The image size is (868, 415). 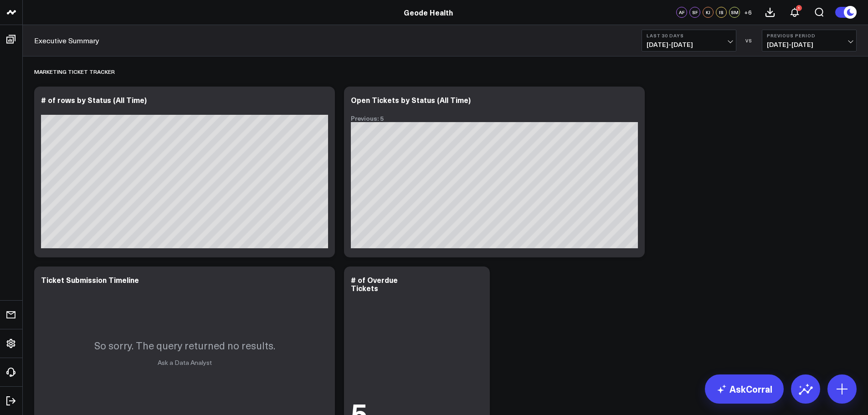 What do you see at coordinates (721, 12) in the screenshot?
I see `div: IS` at bounding box center [721, 12].